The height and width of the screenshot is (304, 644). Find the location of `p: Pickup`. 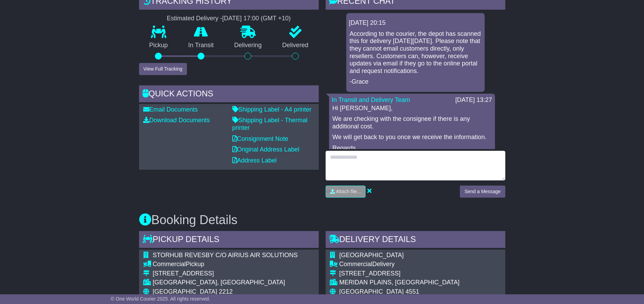

p: Pickup is located at coordinates (159, 45).